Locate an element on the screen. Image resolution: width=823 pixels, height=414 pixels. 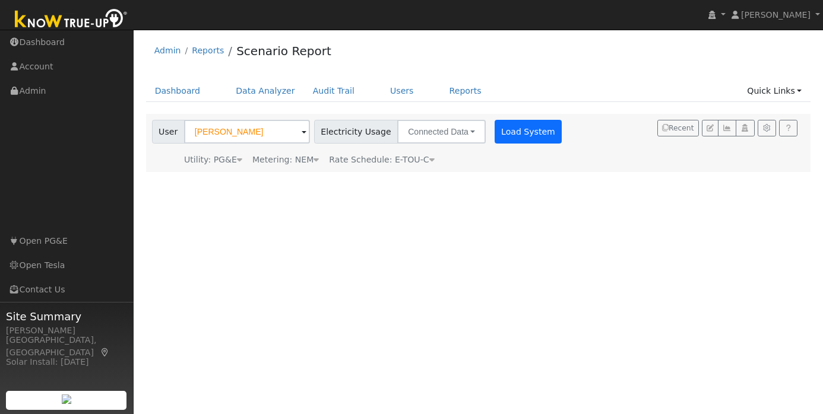
button: Edit User is located at coordinates (710, 128).